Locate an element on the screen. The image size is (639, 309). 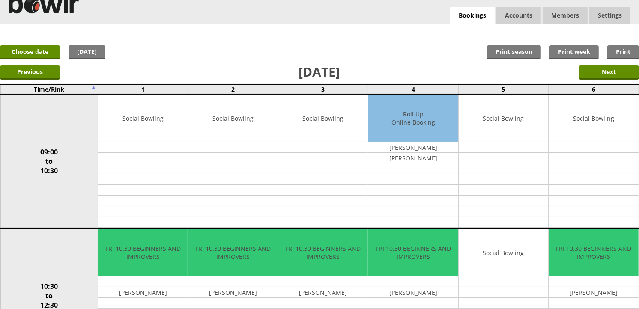
a: Print week is located at coordinates (574, 52).